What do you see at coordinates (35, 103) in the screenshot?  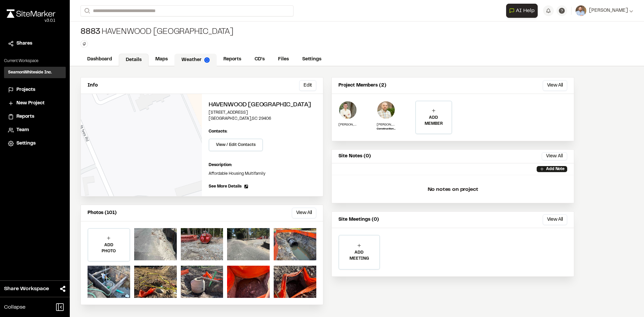 I see `a: New Project` at bounding box center [35, 103].